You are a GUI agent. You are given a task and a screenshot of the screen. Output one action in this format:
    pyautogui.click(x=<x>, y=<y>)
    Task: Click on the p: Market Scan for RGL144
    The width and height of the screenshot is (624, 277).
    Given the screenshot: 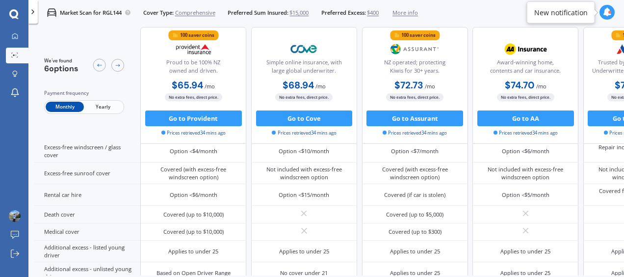 What is the action you would take?
    pyautogui.click(x=91, y=13)
    